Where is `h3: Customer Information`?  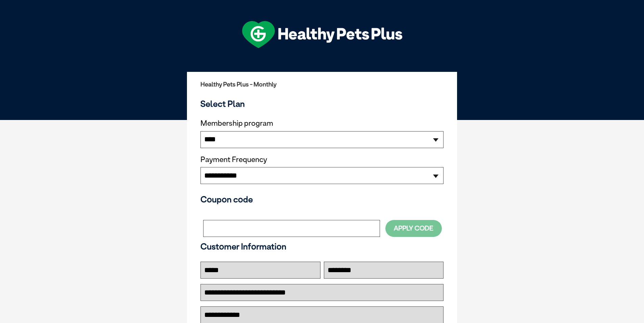 h3: Customer Information is located at coordinates (322, 246).